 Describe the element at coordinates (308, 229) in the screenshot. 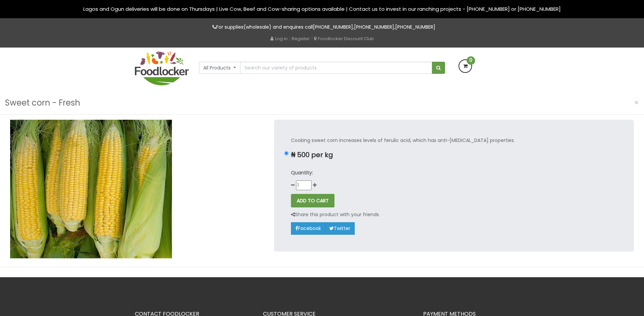

I see `a: Facebook` at that location.